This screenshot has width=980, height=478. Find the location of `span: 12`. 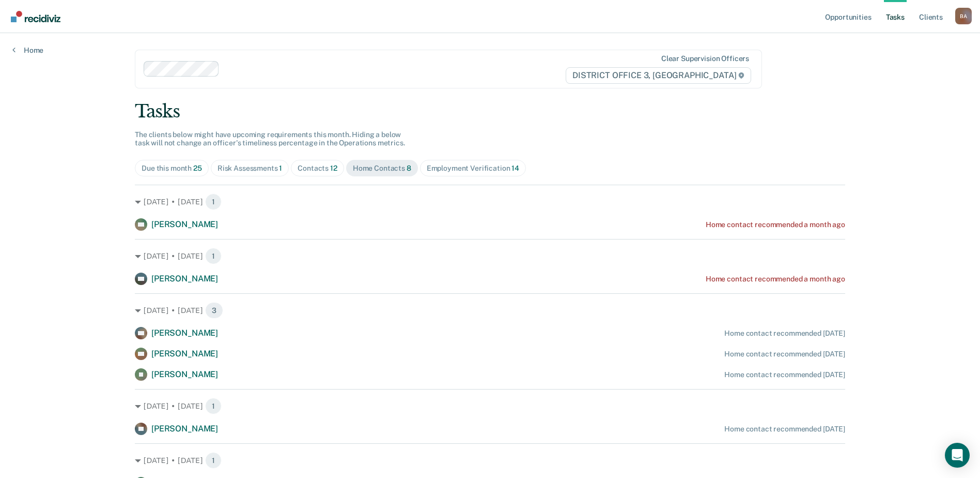

span: 12 is located at coordinates (334, 168).